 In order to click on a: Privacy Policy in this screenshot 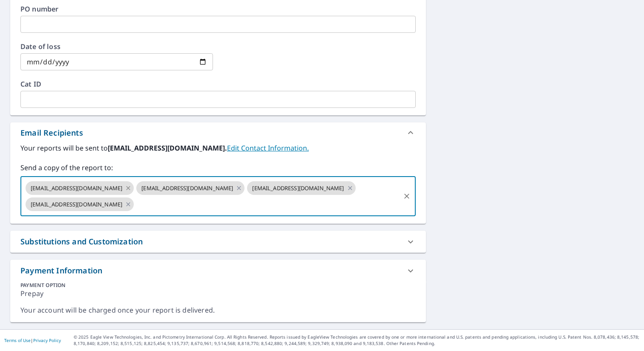, I will do `click(47, 340)`.